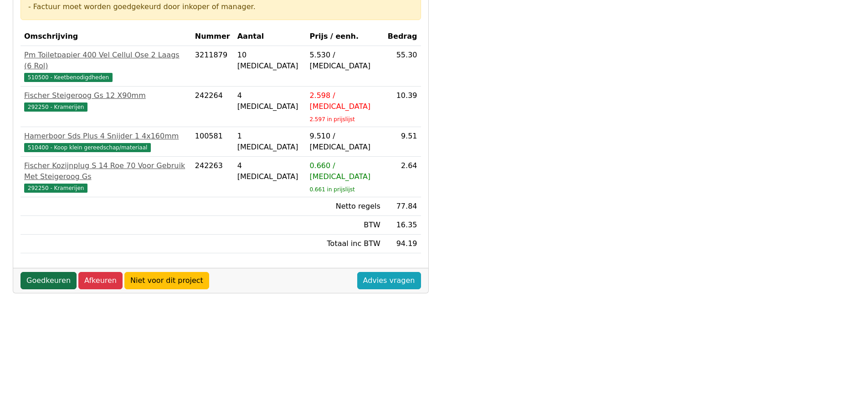  What do you see at coordinates (213, 66) in the screenshot?
I see `td: 3211879` at bounding box center [213, 66].